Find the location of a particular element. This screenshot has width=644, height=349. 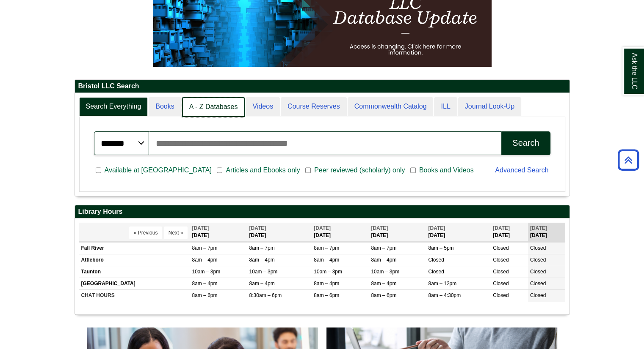

div: Search is located at coordinates (526, 143).